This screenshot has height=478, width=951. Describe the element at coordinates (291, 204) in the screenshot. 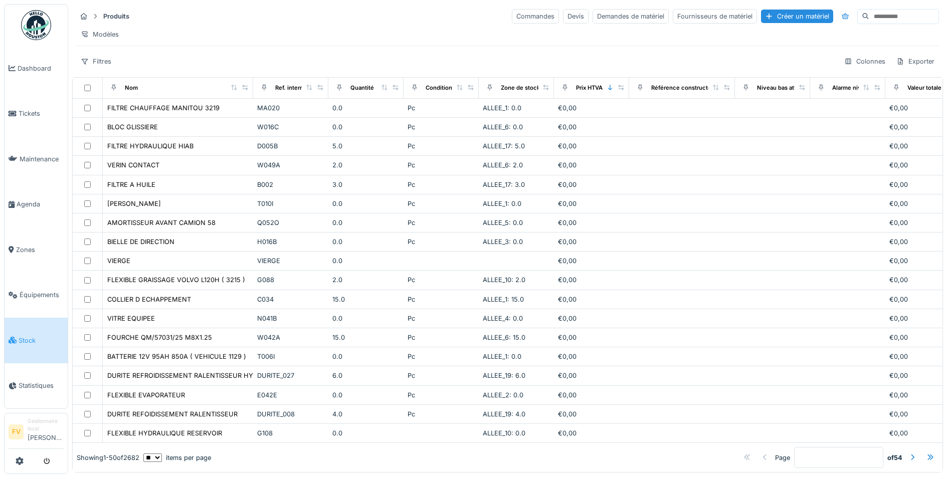

I see `div: T010I` at that location.